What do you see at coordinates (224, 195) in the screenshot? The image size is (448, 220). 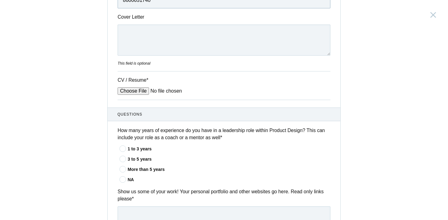 I see `label: Show us some of your work! Your personal portfolio and other websites go here. Read only links pl...` at bounding box center [224, 195].